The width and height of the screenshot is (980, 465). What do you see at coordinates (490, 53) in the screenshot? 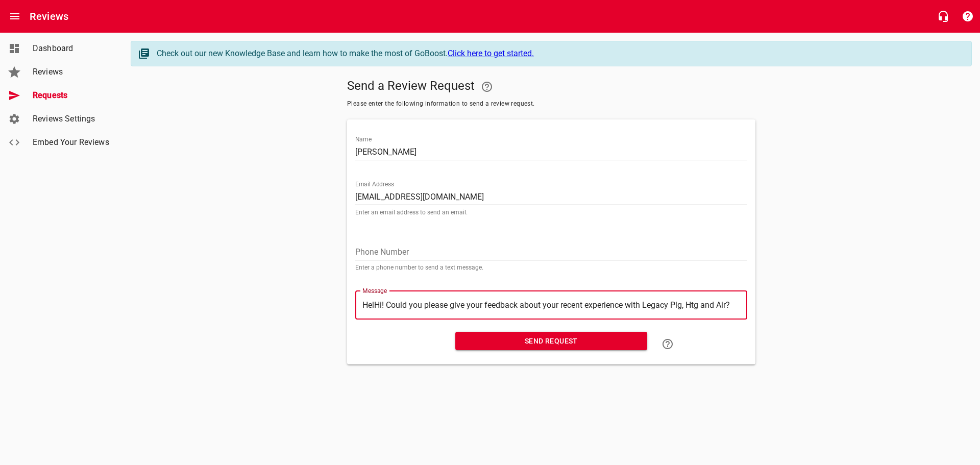
I see `a: Click here to get started.` at bounding box center [490, 53].